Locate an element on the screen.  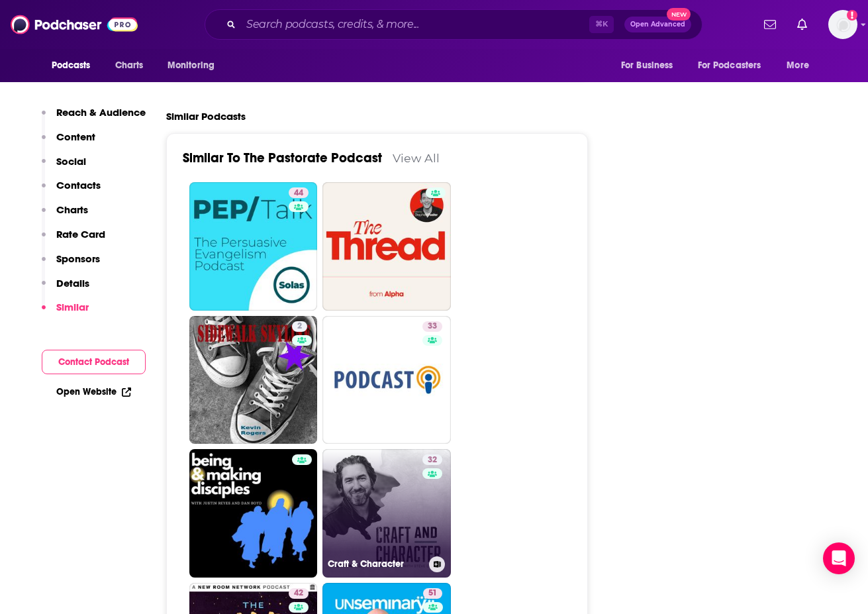
h3: Craft & Character is located at coordinates (376, 563).